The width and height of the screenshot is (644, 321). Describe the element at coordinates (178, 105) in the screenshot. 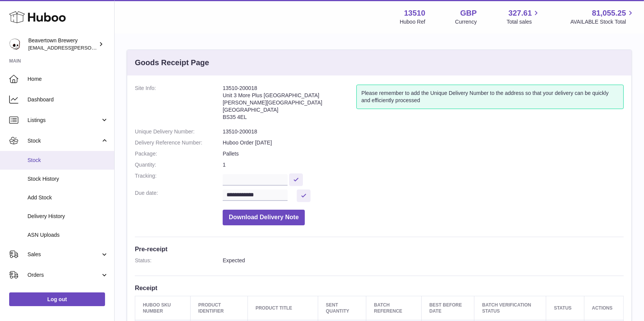

I see `dt: Site Info:` at that location.